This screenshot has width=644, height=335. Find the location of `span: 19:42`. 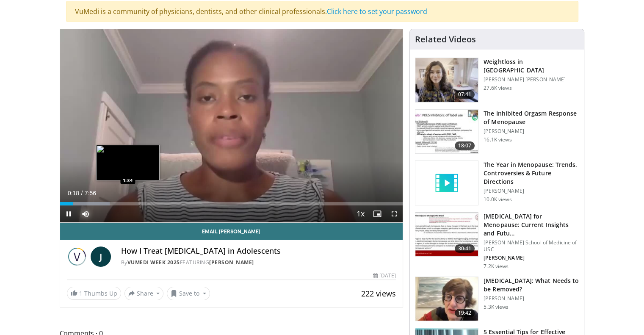

span: 19:42 is located at coordinates (465, 313).